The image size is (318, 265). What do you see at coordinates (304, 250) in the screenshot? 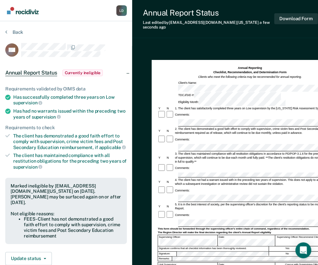
I see `div: Open Intercom Messenger` at bounding box center [304, 250].